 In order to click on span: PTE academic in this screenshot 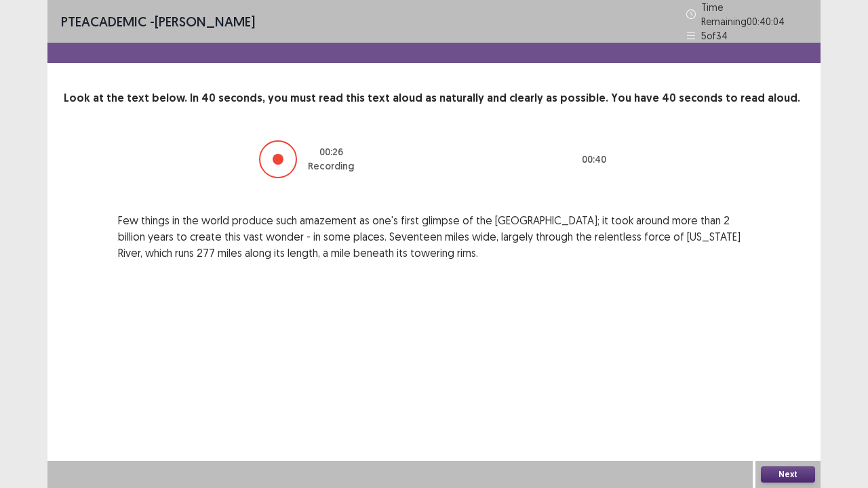, I will do `click(104, 21)`.